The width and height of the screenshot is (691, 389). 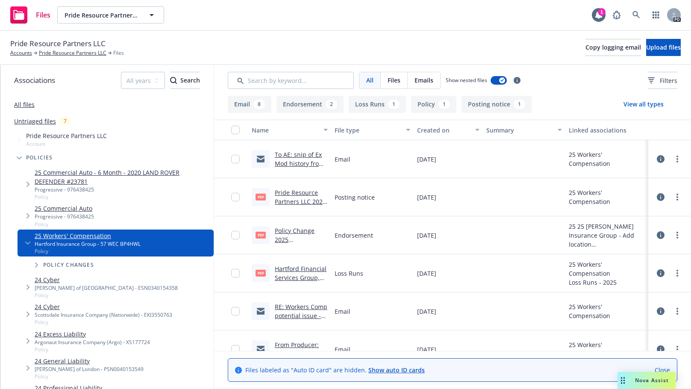 What do you see at coordinates (285, 130) in the screenshot?
I see `div: Name` at bounding box center [285, 130].